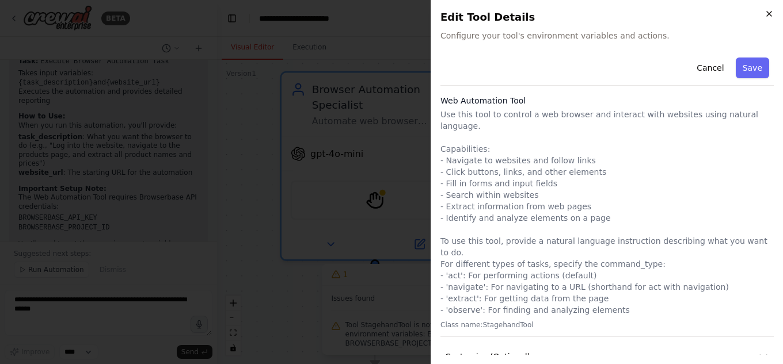  Describe the element at coordinates (607, 325) in the screenshot. I see `p: Class name: StagehandTool` at that location.